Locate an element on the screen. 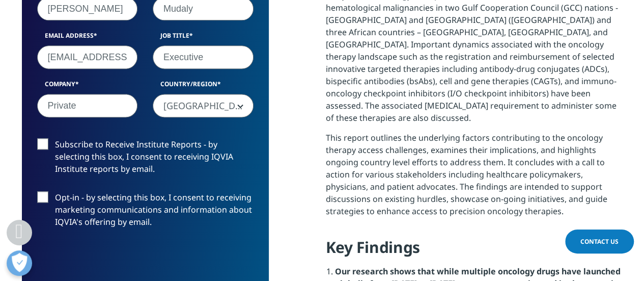 The image size is (644, 281). label: Job Title is located at coordinates (203, 38).